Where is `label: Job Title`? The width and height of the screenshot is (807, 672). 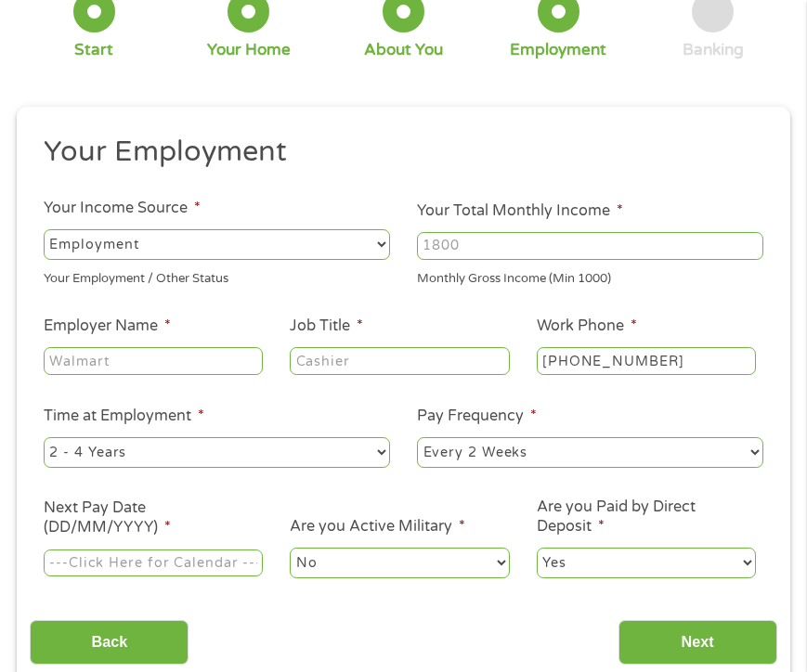 label: Job Title is located at coordinates (326, 326).